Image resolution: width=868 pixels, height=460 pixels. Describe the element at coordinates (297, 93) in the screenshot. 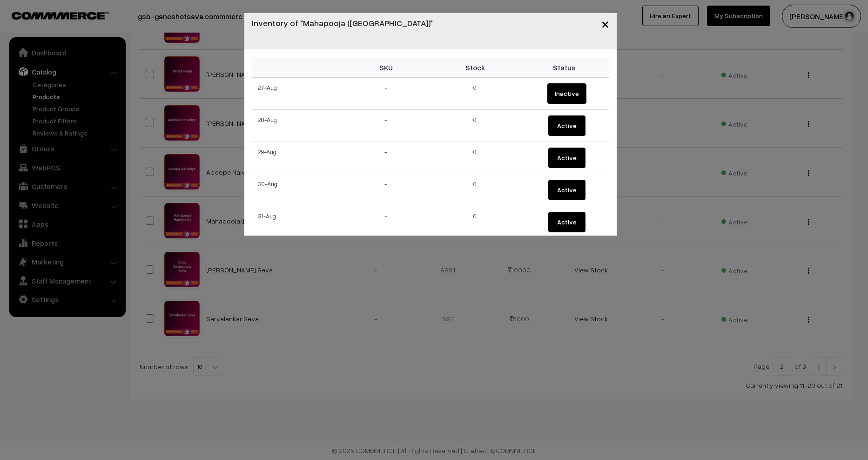

I see `td: 27-Aug` at that location.